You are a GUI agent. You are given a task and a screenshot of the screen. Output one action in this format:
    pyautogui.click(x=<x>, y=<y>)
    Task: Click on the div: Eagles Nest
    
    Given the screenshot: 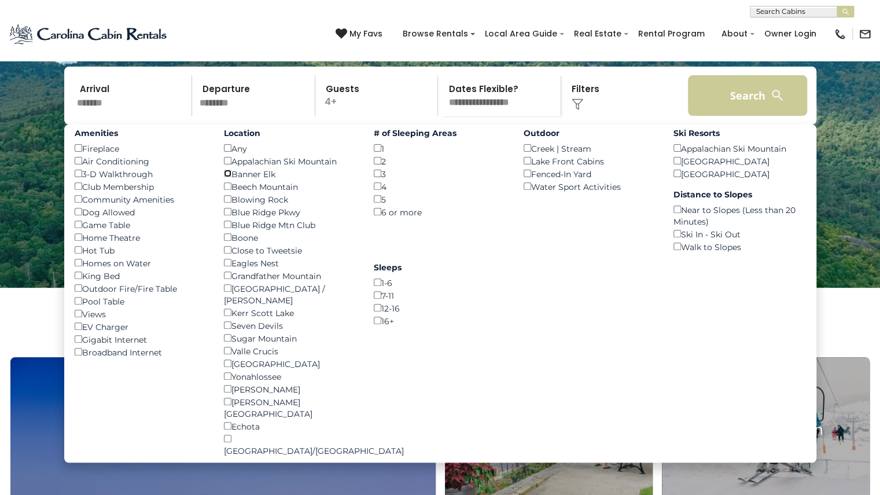 What is the action you would take?
    pyautogui.click(x=290, y=263)
    